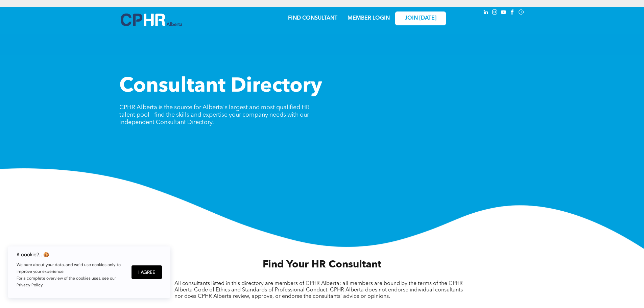 The width and height of the screenshot is (644, 308). I want to click on a: MEMBER LOGIN, so click(368, 18).